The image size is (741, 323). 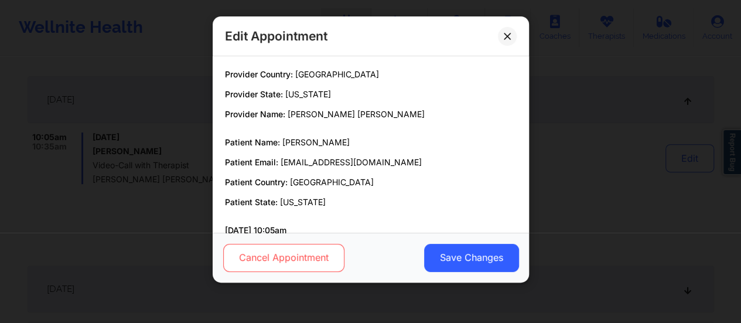 What do you see at coordinates (371, 162) in the screenshot?
I see `p: Patient Email:` at bounding box center [371, 162].